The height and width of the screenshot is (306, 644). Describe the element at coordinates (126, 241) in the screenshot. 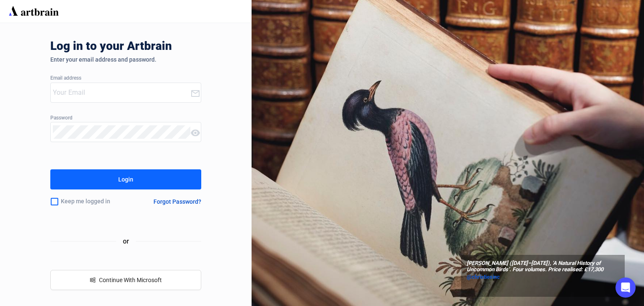

I see `span: or` at that location.